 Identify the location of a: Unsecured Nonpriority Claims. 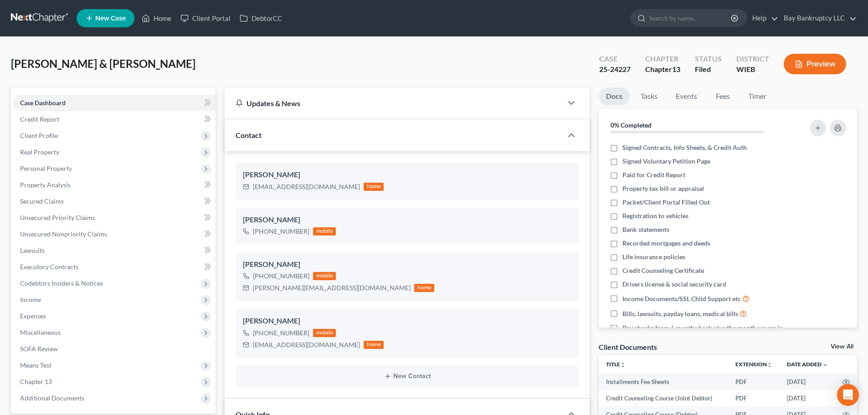
(114, 235).